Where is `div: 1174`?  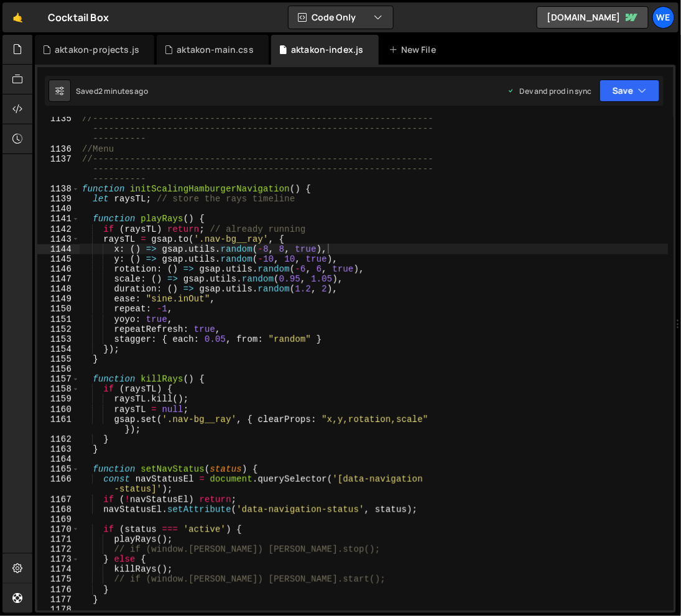
div: 1174 is located at coordinates (58, 570).